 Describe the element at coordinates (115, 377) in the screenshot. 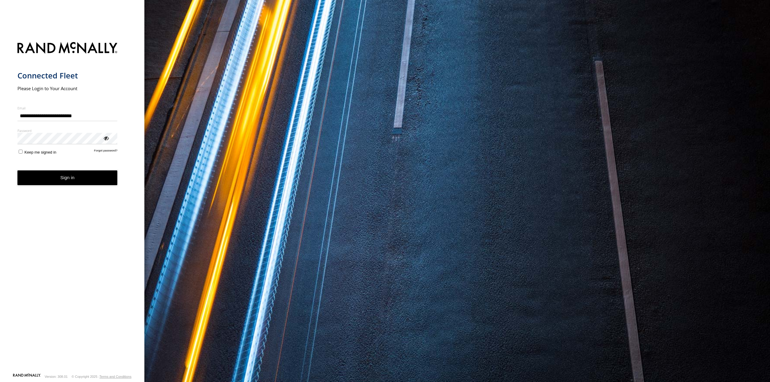

I see `a: Terms and Conditions` at that location.